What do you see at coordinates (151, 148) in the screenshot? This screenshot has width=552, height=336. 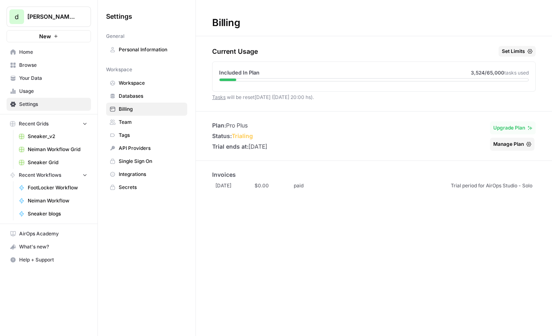 I see `span: API Providers` at bounding box center [151, 148].